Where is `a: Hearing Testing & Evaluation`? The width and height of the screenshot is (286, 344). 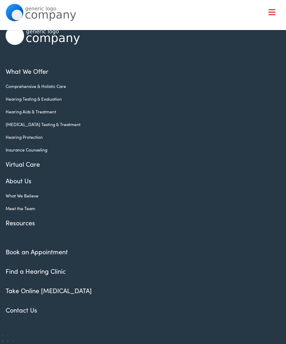
a: Hearing Testing & Evaluation is located at coordinates (138, 99).